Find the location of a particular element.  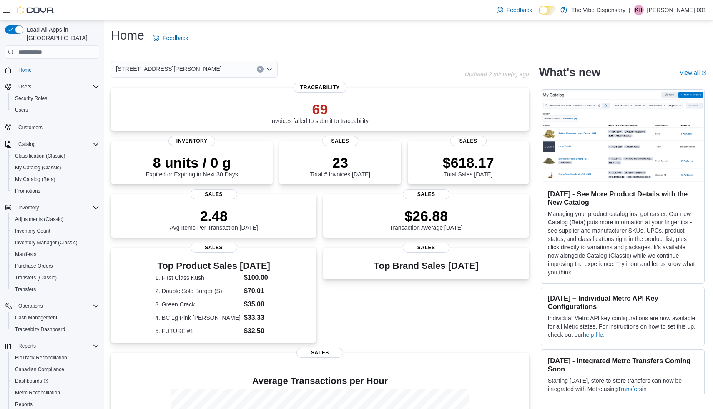

input: Dark Mode is located at coordinates (548, 10).